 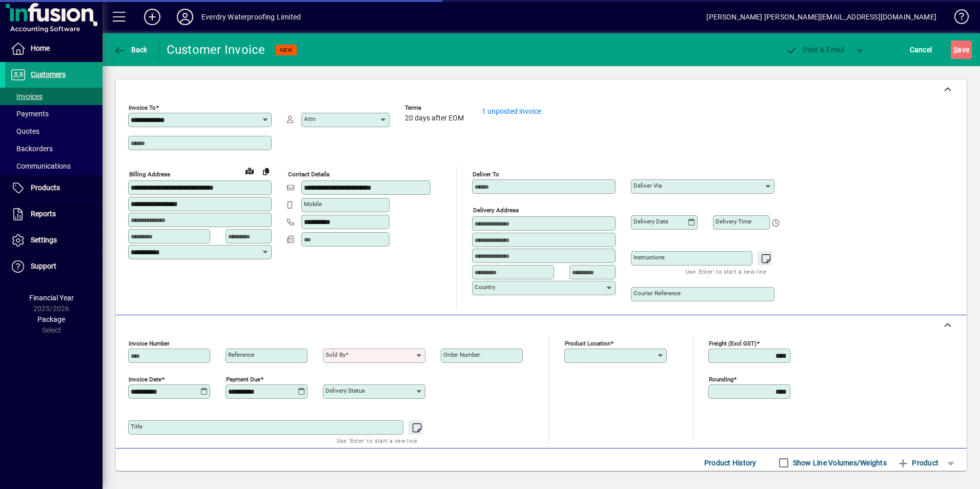 I want to click on span: 20 days after EOM, so click(x=434, y=118).